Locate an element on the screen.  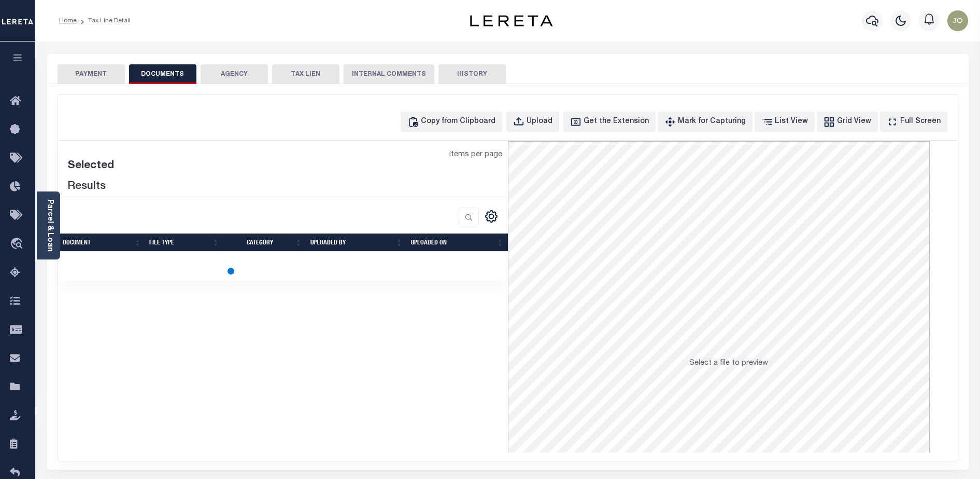
button: Full Screen is located at coordinates (914, 122).